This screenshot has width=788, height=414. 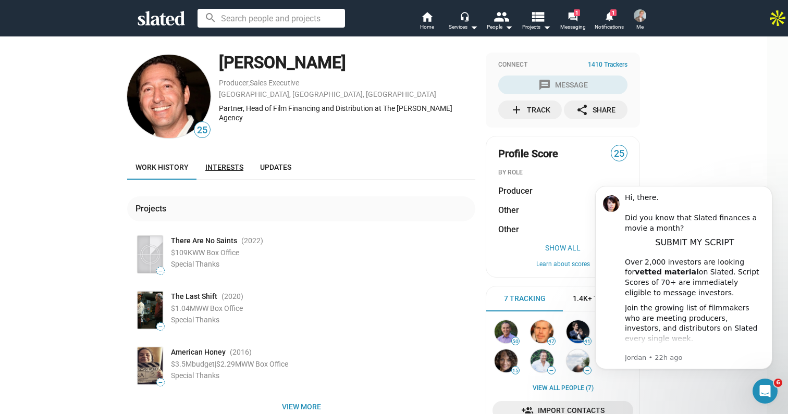 What do you see at coordinates (563, 85) in the screenshot?
I see `button: Message` at bounding box center [563, 85].